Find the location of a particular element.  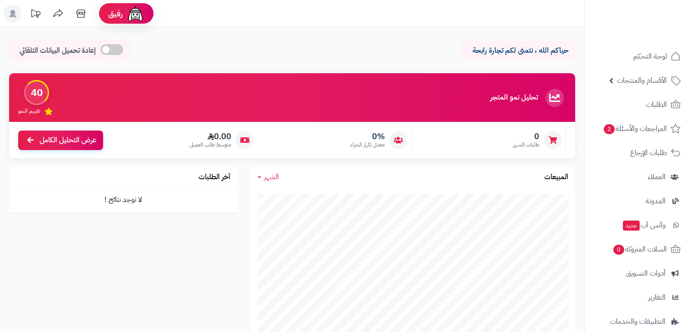

a: تحديثات المنصة is located at coordinates (35, 15).